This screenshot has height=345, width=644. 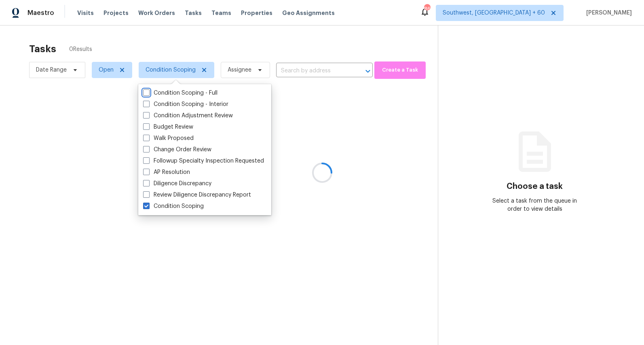 I want to click on label: Diligence Discrepancy, so click(x=177, y=184).